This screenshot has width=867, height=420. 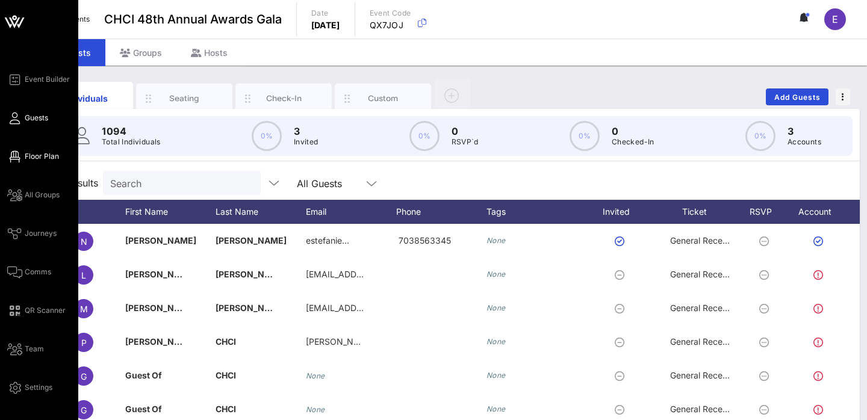 I want to click on span: 7038563345, so click(x=424, y=240).